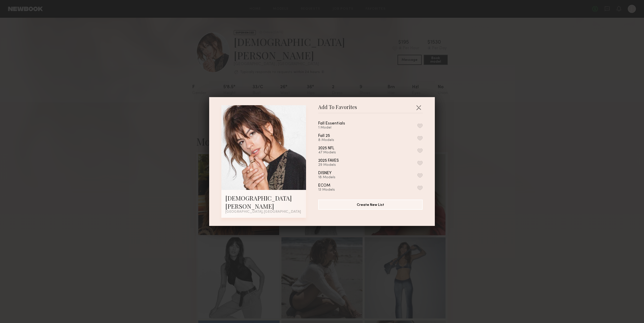  Describe the element at coordinates (418, 108) in the screenshot. I see `button: Close` at that location.